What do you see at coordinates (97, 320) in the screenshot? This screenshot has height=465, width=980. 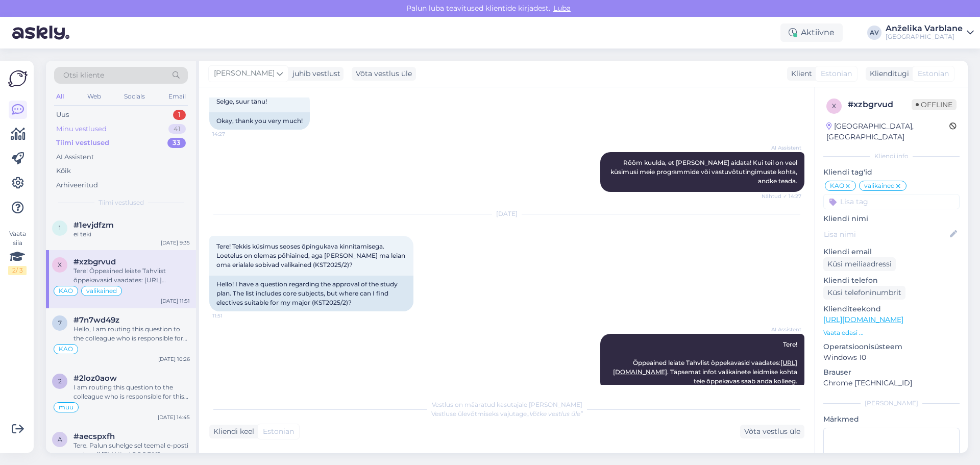 I see `span: #7n7wd49z` at bounding box center [97, 320].